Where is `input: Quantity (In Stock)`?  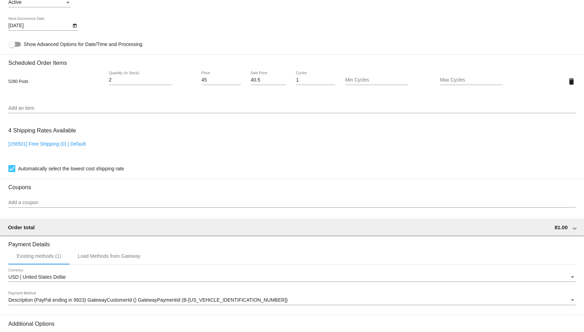 input: Quantity (In Stock) is located at coordinates (140, 80).